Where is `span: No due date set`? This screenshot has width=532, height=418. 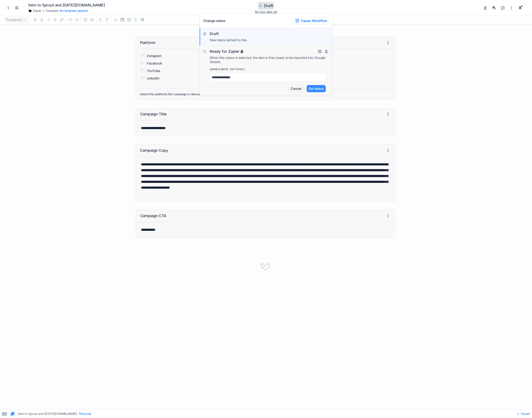
span: No due date set is located at coordinates (266, 11).